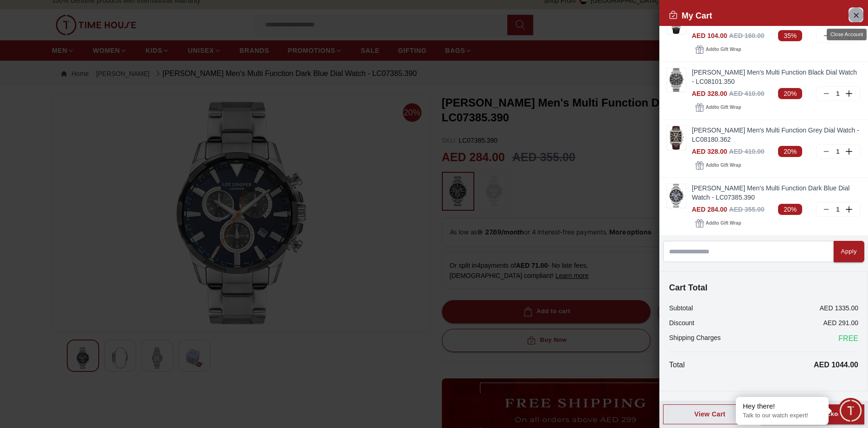 The width and height of the screenshot is (868, 428). I want to click on h4: Cart Total, so click(763, 288).